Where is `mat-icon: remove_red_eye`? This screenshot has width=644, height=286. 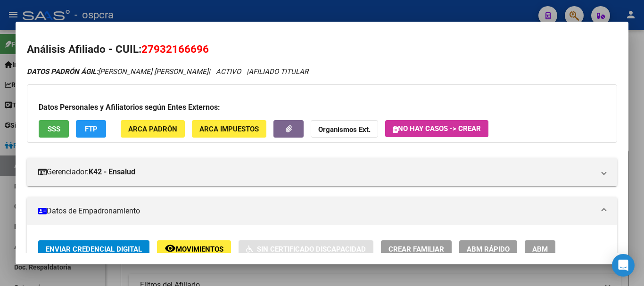 mat-icon: remove_red_eye is located at coordinates (170, 248).